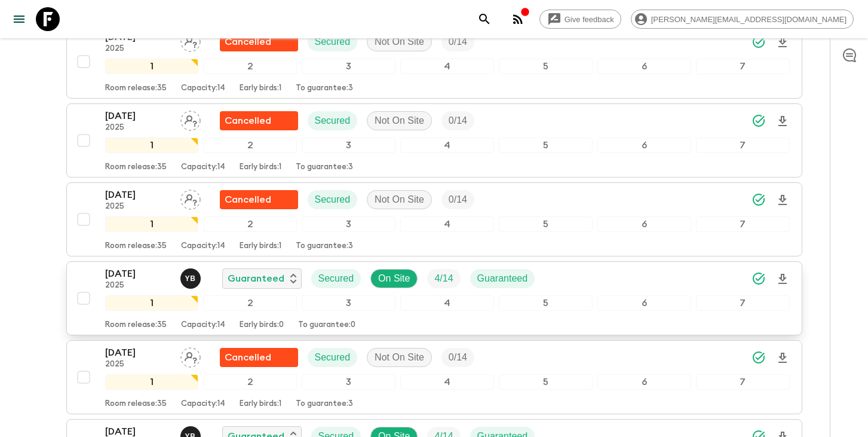 Image resolution: width=868 pixels, height=437 pixels. Describe the element at coordinates (262, 325) in the screenshot. I see `p: Early birds: 0` at that location.